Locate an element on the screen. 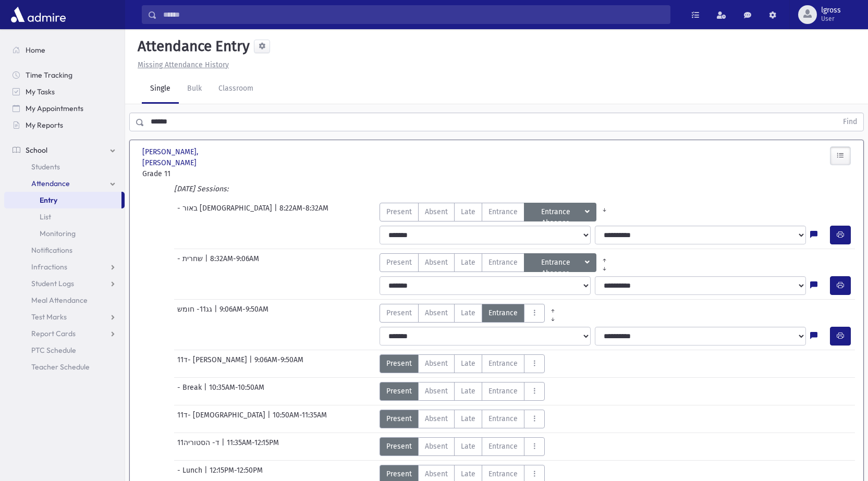  input: Search is located at coordinates (413, 15).